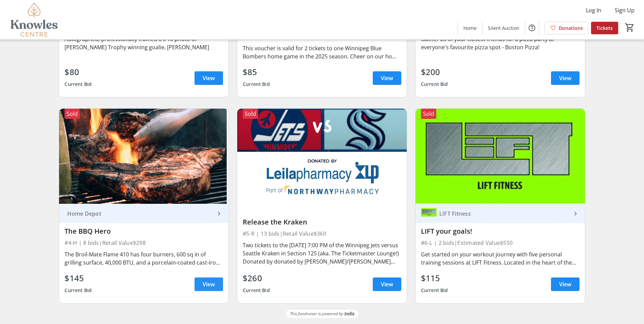 The height and width of the screenshot is (324, 644). Describe the element at coordinates (434, 278) in the screenshot. I see `div: $115` at that location.